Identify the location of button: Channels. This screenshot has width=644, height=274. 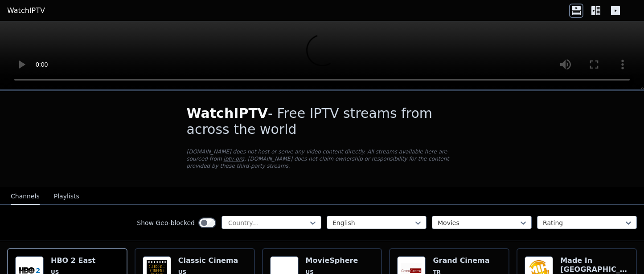
(25, 197).